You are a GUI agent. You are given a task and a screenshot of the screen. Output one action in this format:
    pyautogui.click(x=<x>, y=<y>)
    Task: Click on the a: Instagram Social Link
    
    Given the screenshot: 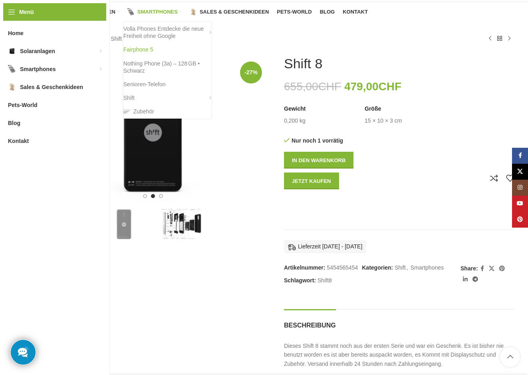 What is the action you would take?
    pyautogui.click(x=520, y=188)
    